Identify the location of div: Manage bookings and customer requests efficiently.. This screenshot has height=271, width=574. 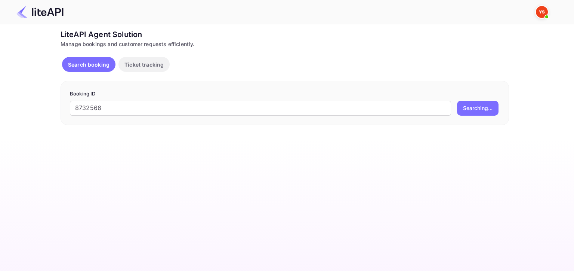
(285, 44).